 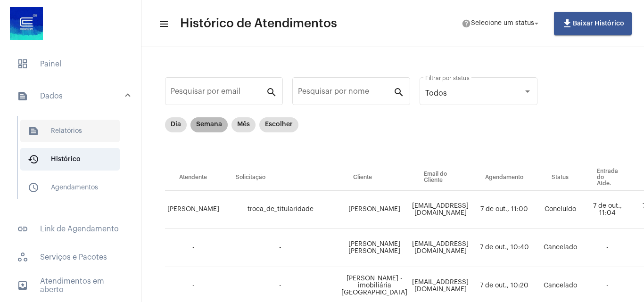 I want to click on button: Baixar Histórico, so click(x=593, y=23).